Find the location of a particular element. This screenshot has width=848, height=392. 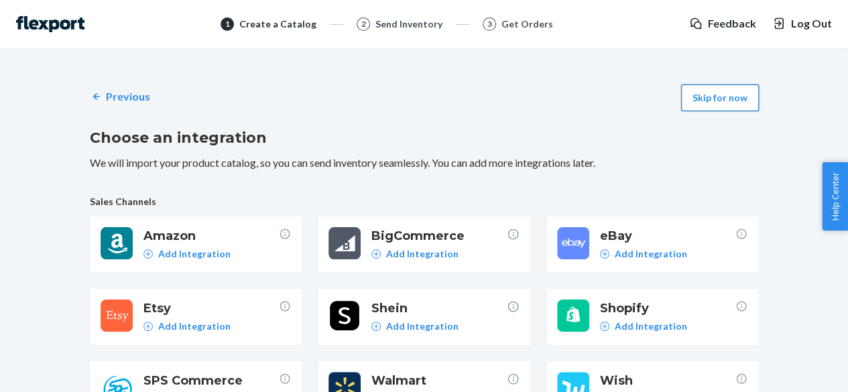

a: Skip for now is located at coordinates (720, 98).